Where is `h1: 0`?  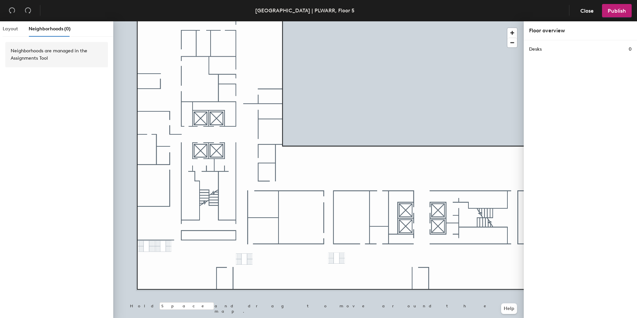
h1: 0 is located at coordinates (630, 49).